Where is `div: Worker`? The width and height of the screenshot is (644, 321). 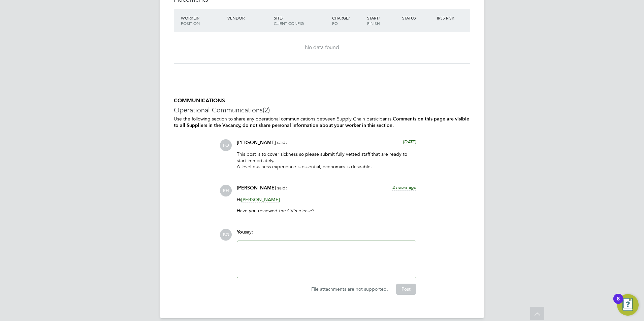
div: Worker is located at coordinates (202, 20).